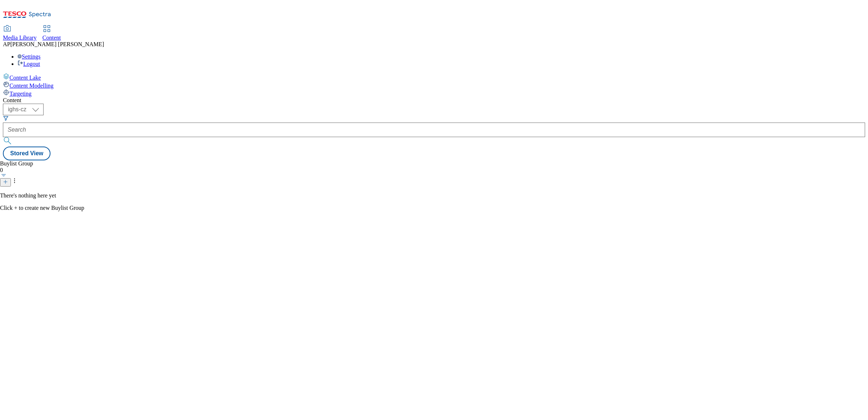 The image size is (868, 420). What do you see at coordinates (29, 57) in the screenshot?
I see `a: Settings` at bounding box center [29, 57].